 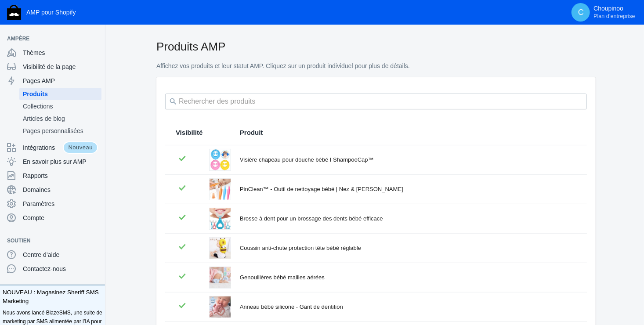 I want to click on a: Compte, so click(x=52, y=218).